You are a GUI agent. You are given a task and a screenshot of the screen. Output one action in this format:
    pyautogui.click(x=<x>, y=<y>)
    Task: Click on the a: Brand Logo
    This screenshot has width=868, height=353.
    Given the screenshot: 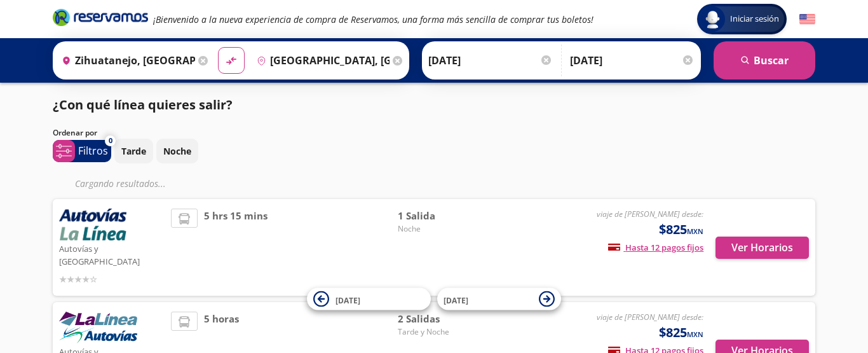 What is the action you would take?
    pyautogui.click(x=100, y=19)
    